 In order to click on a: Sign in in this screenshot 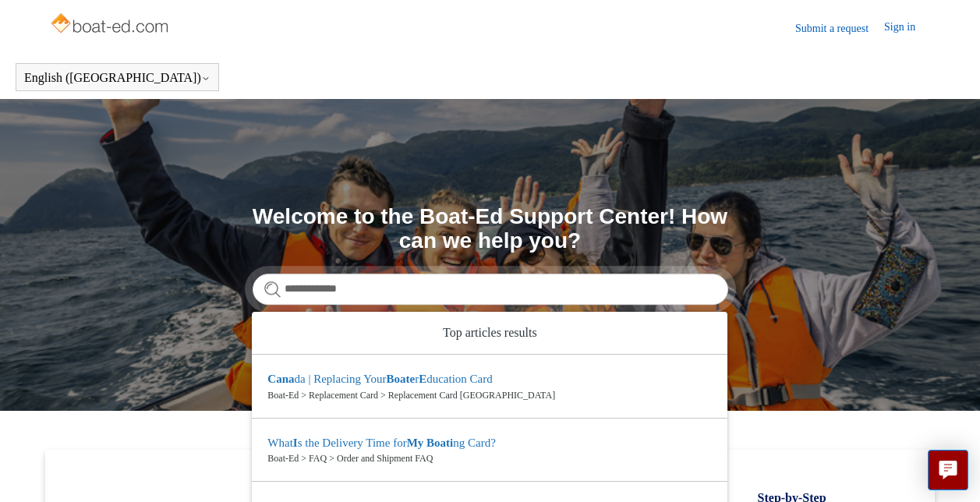, I will do `click(908, 28)`.